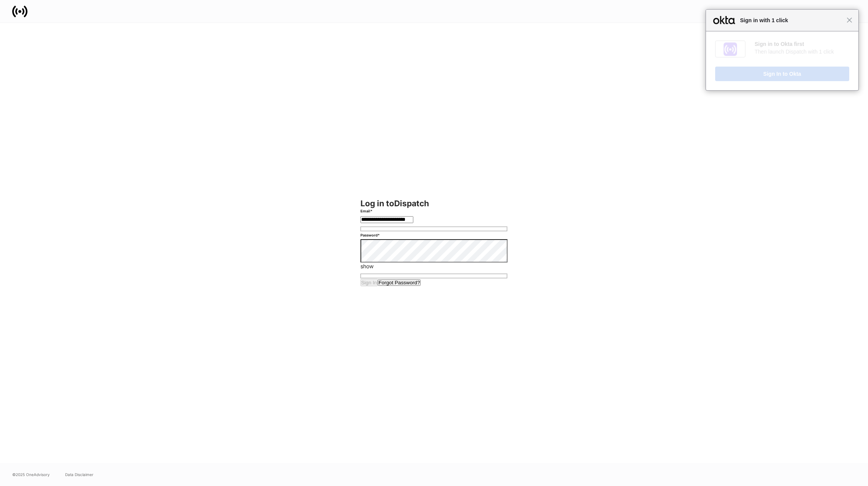 The width and height of the screenshot is (868, 486). I want to click on img: fs01jxrofoggULhDH358, so click(730, 49).